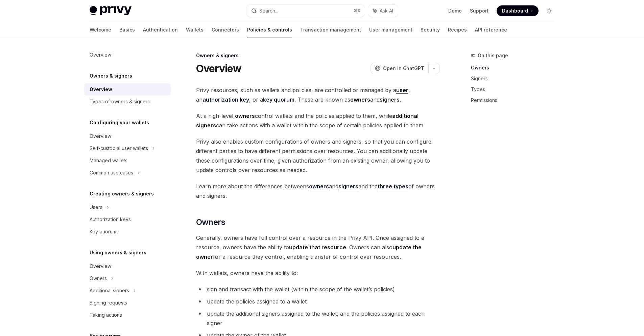 The height and width of the screenshot is (336, 644). I want to click on a: Signers, so click(516, 78).